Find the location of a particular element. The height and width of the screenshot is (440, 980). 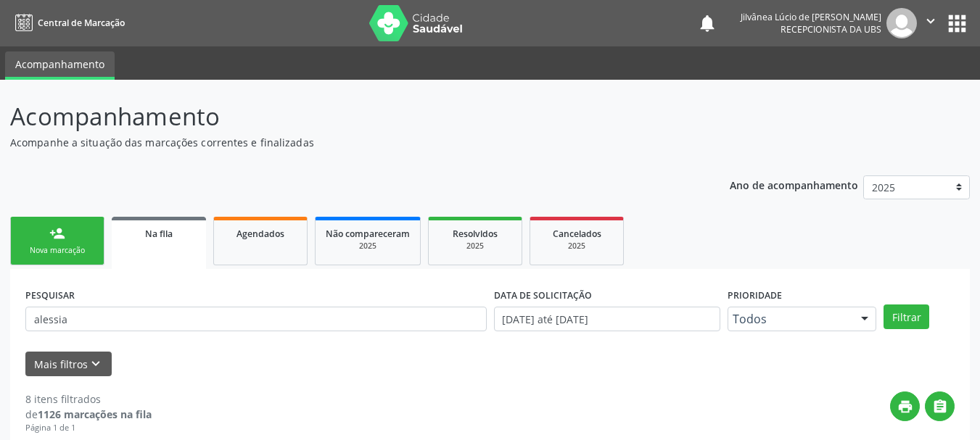

label: Prioridade is located at coordinates (755, 295).